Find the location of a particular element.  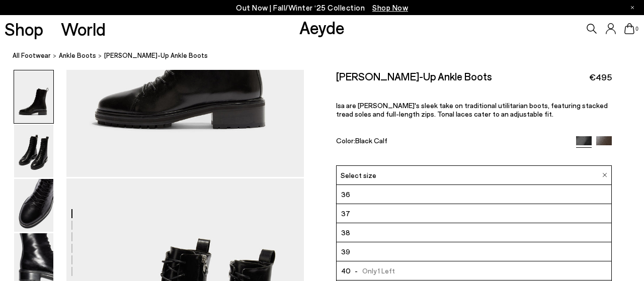

div: Color: is located at coordinates (452, 142).